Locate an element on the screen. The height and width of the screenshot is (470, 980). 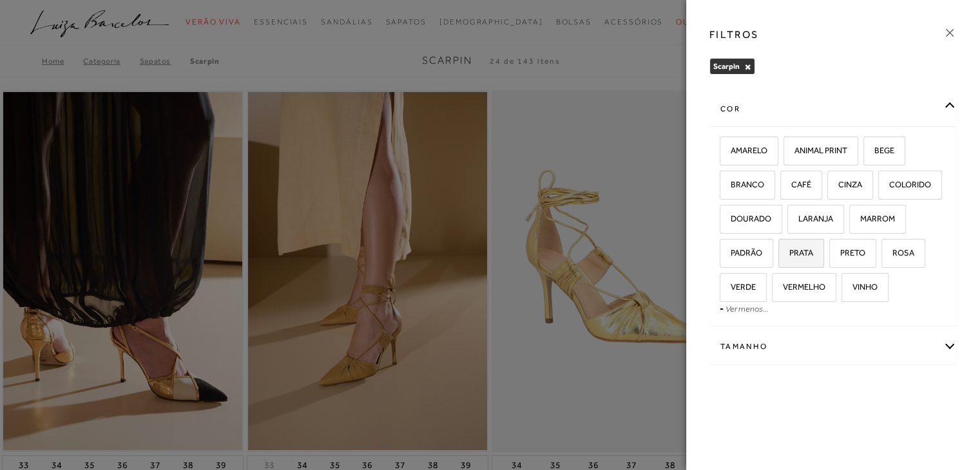
input: VERDE is located at coordinates (724, 289).